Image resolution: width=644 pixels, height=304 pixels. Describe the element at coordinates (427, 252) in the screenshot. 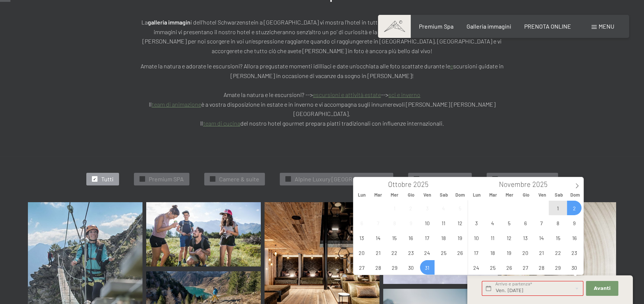

I see `span: Ottobre 24, 2025` at that location.